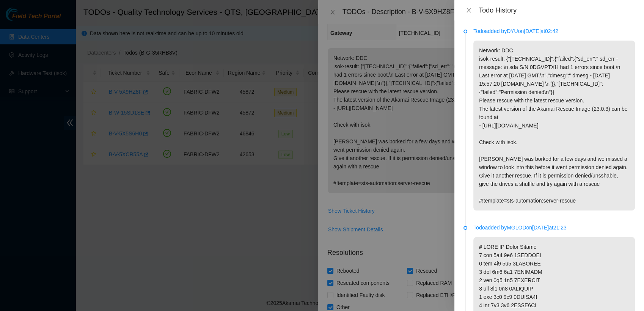 The width and height of the screenshot is (644, 311). Describe the element at coordinates (469, 10) in the screenshot. I see `button: Close` at that location.